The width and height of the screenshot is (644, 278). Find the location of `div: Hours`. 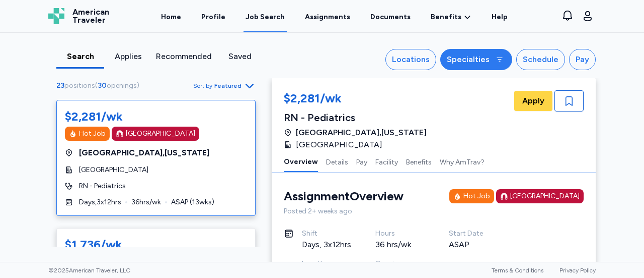

div: Hours is located at coordinates (400, 233).